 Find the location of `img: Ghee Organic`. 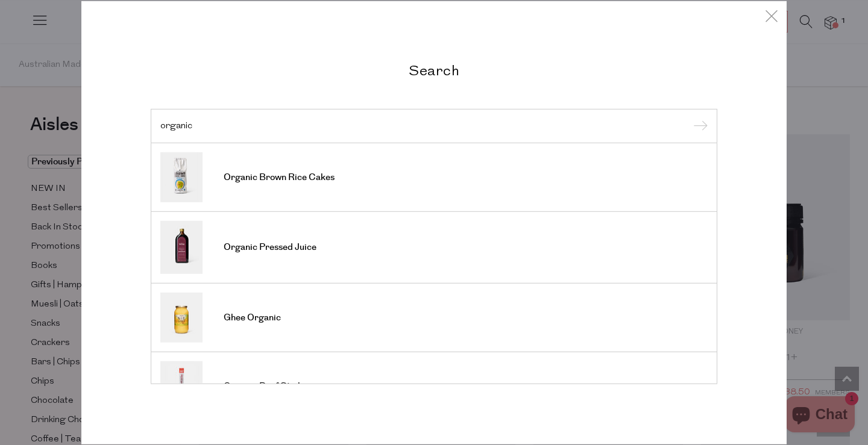

img: Ghee Organic is located at coordinates (181, 317).